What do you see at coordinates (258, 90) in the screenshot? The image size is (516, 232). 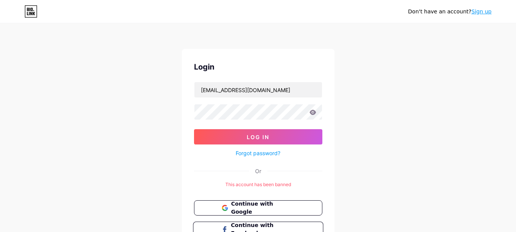 I see `input: Username` at bounding box center [258, 90].